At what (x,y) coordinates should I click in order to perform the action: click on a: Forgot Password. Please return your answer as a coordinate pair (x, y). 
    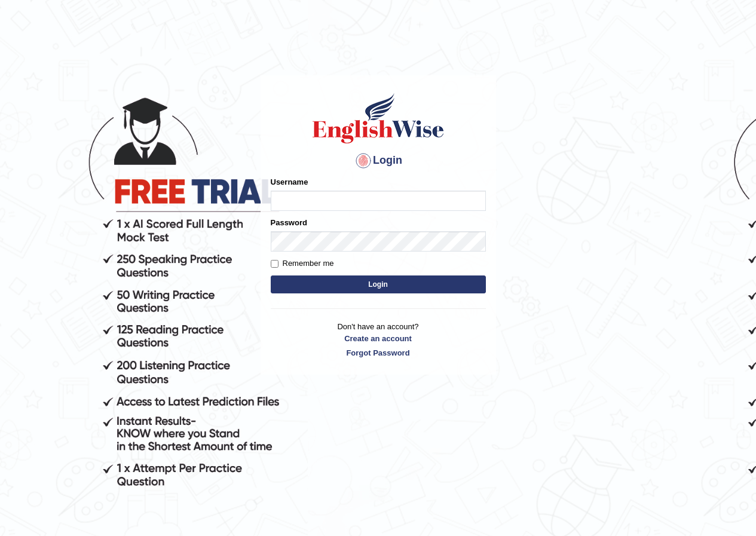
    Looking at the image, I should click on (378, 352).